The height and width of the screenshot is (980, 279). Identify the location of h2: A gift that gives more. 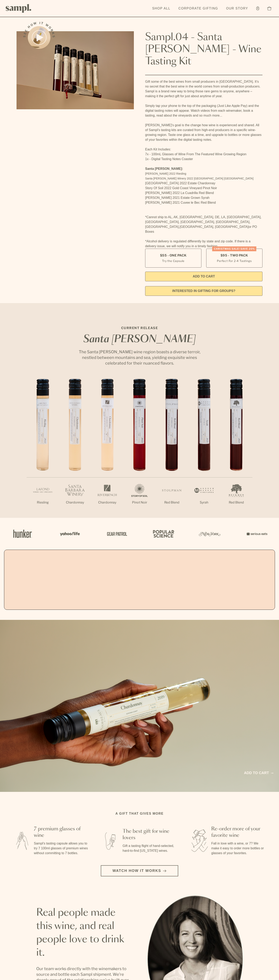
(140, 814).